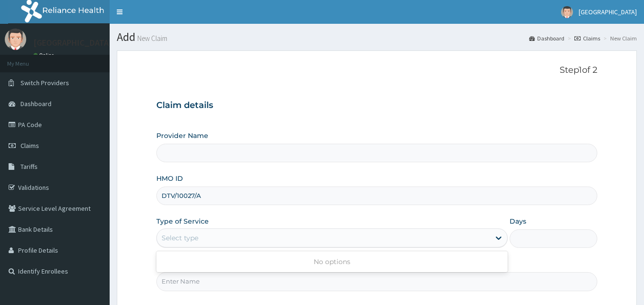 The image size is (644, 305). What do you see at coordinates (377, 281) in the screenshot?
I see `input: Enter Name` at bounding box center [377, 281].